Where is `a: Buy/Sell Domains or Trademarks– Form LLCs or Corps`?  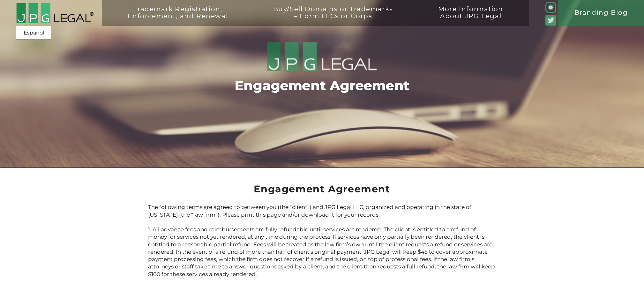
a: Buy/Sell Domains or Trademarks– Form LLCs or Corps is located at coordinates (333, 18).